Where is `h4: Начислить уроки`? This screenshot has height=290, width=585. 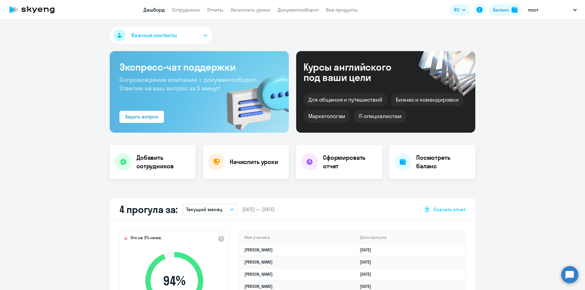 h4: Начислить уроки is located at coordinates (254, 162).